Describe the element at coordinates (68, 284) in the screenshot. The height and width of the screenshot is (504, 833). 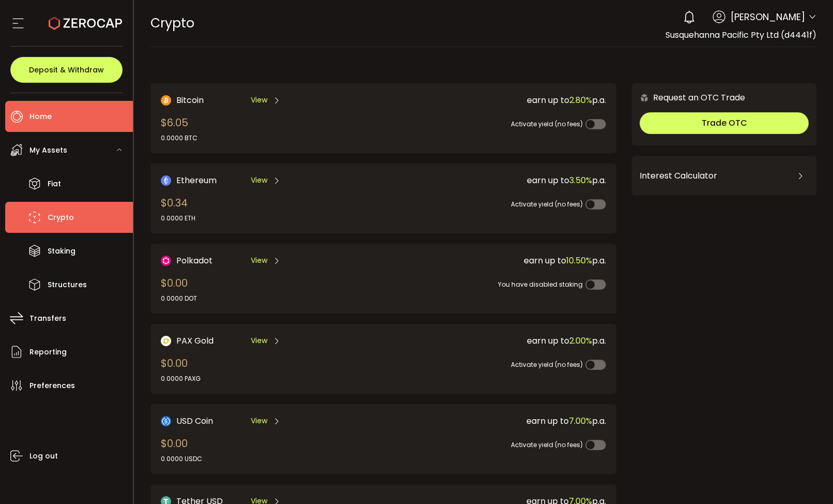
I see `span: Structures` at that location.